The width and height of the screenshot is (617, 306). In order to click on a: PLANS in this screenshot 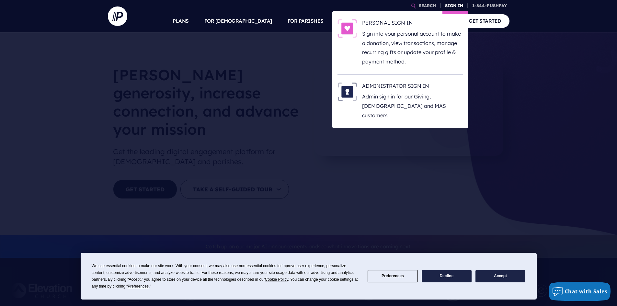, I will do `click(181, 21)`.